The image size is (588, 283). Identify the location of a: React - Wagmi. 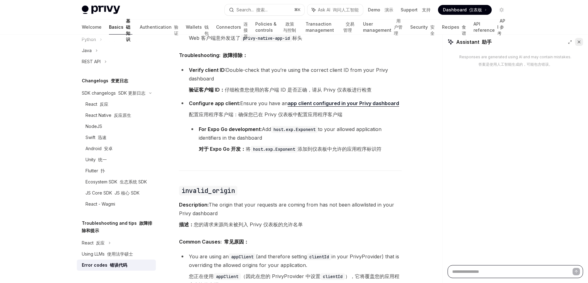
(116, 204).